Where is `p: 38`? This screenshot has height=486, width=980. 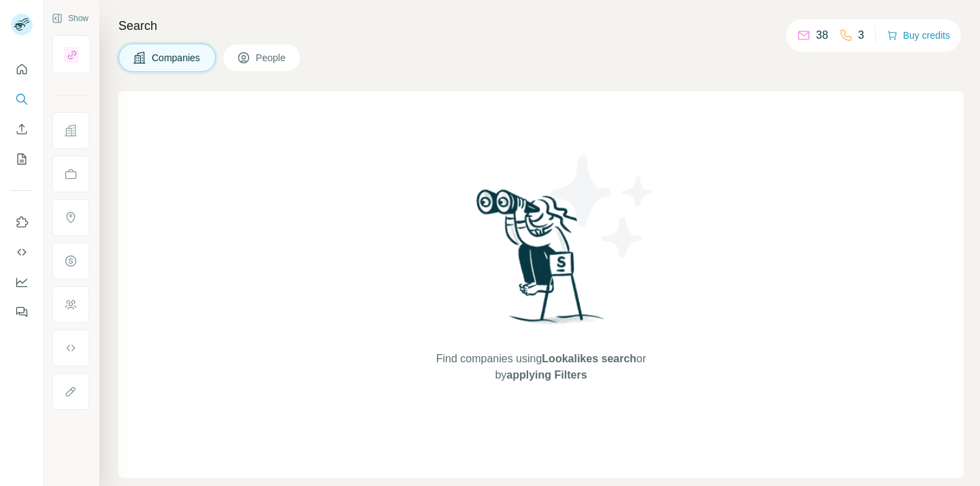
p: 38 is located at coordinates (822, 36).